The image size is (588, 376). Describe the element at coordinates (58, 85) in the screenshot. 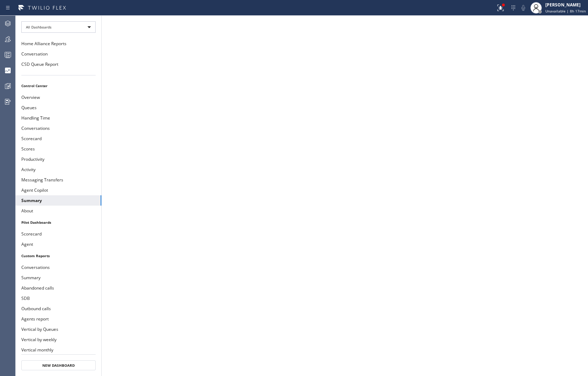

I see `li: Control Center` at that location.